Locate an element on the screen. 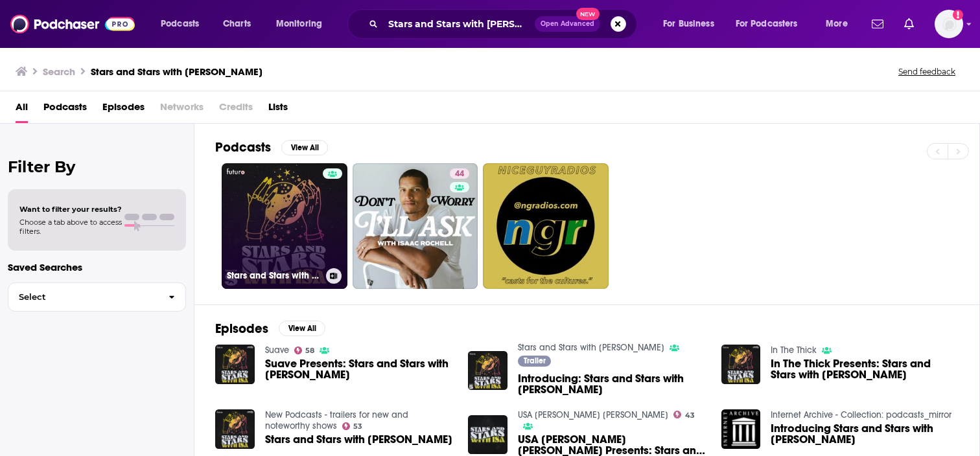 This screenshot has width=980, height=456. a: USA v. García Luna is located at coordinates (593, 414).